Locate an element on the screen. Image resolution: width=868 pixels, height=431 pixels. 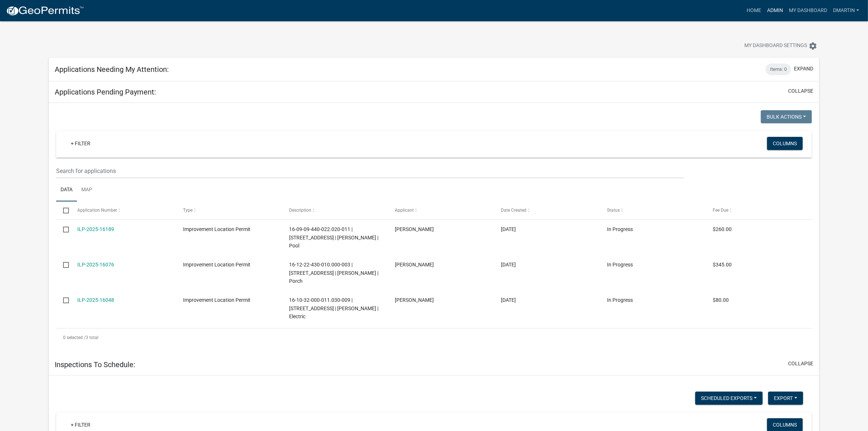
span: Date Created is located at coordinates (513, 210).